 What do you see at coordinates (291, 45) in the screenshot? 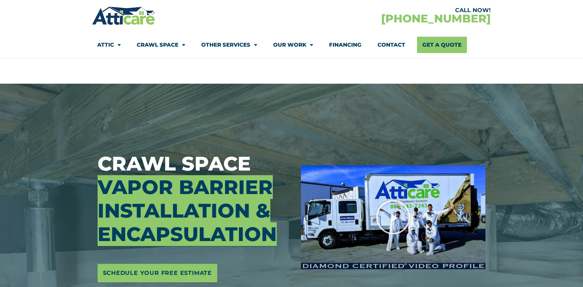
I see `nav: Menu` at bounding box center [291, 45].